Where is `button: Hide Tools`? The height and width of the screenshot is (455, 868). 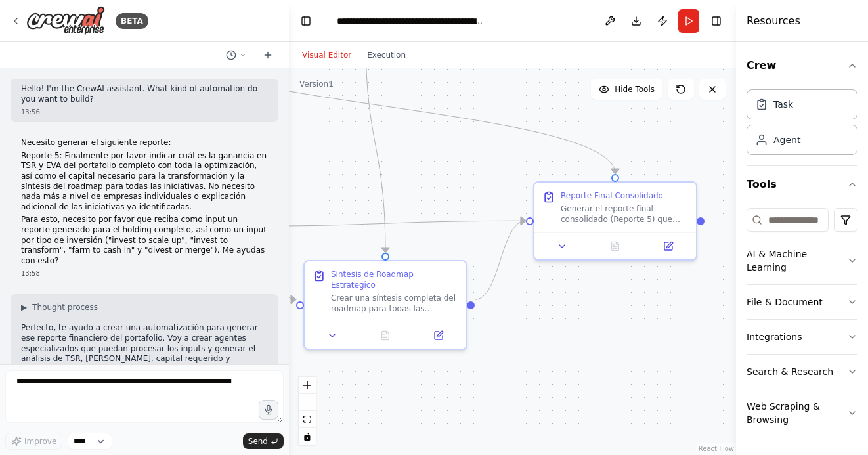 button: Hide Tools is located at coordinates (627, 89).